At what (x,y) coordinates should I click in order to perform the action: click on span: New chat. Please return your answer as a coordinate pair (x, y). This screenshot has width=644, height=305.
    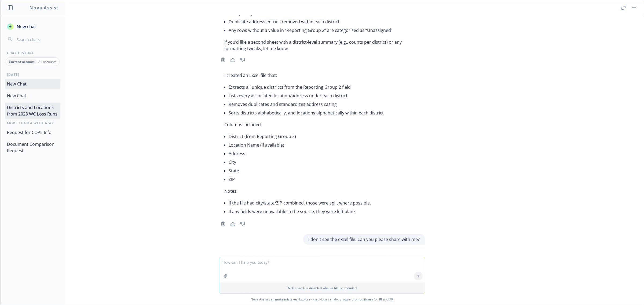
    Looking at the image, I should click on (26, 27).